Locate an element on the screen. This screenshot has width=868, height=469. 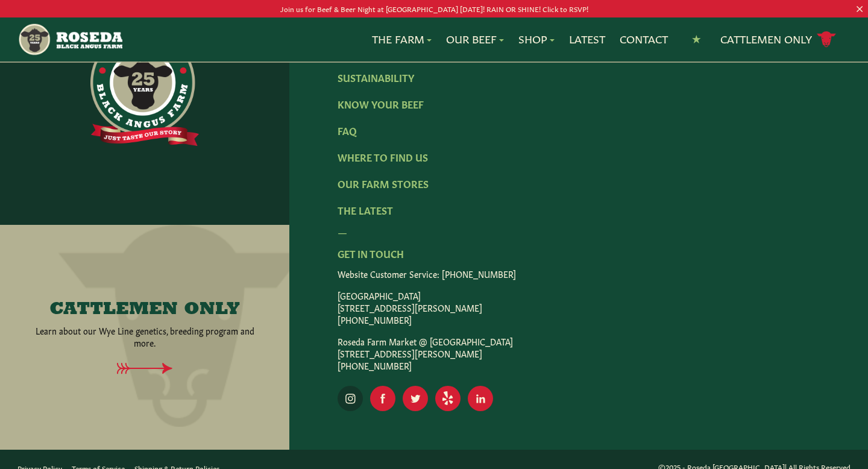
a: Visit Our Instagram Page is located at coordinates (350, 398).